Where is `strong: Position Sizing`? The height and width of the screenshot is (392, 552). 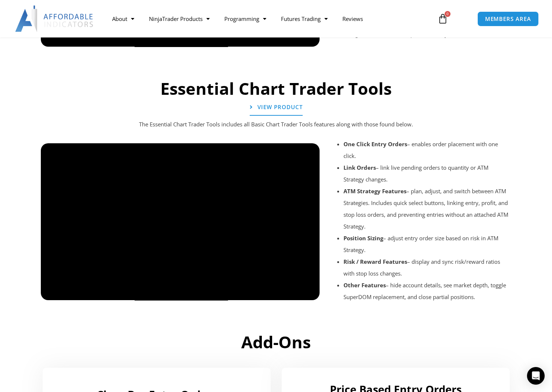 strong: Position Sizing is located at coordinates (363, 238).